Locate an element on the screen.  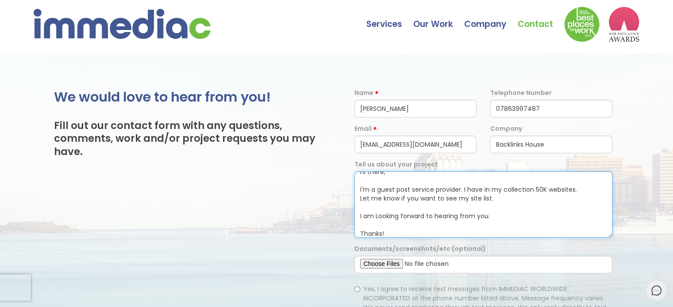
a: Services is located at coordinates (390, 18).